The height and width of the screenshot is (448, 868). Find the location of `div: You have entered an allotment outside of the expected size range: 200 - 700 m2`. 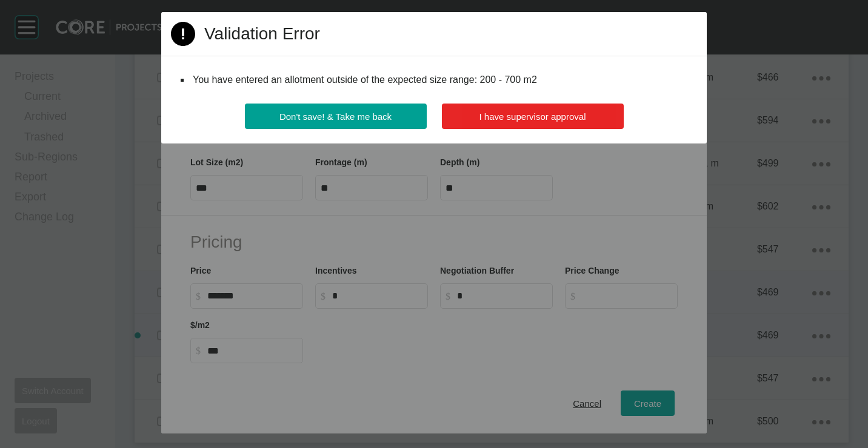

div: You have entered an allotment outside of the expected size range: 200 - 700 m2 is located at coordinates (434, 80).